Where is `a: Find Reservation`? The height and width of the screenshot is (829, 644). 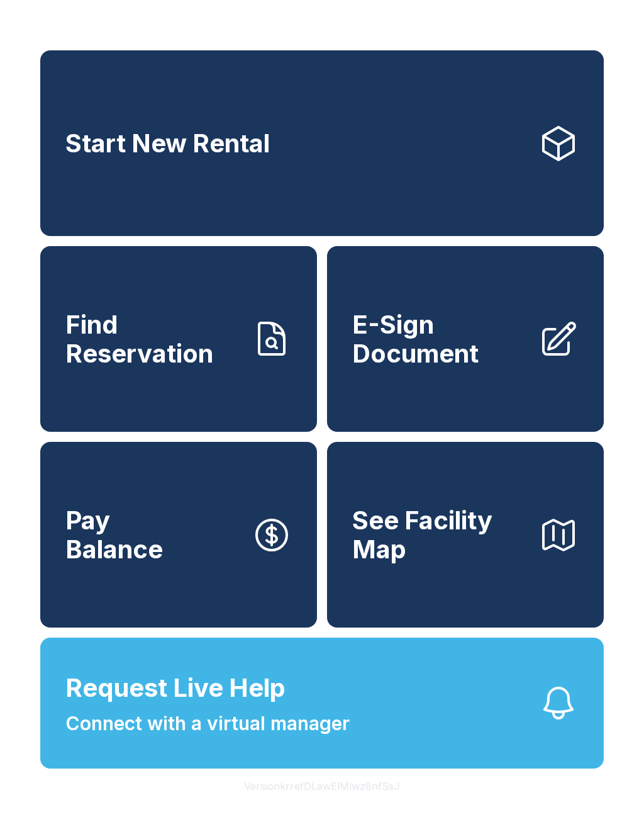 a: Find Reservation is located at coordinates (179, 339).